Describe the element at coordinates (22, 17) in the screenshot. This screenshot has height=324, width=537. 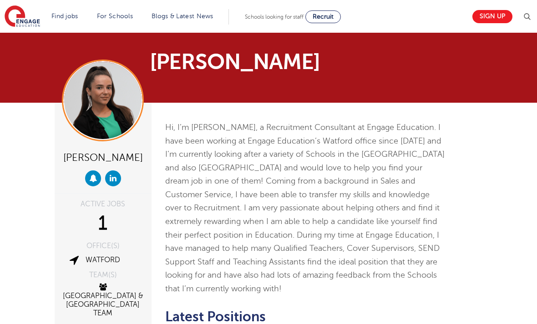
I see `img: Engage Education` at that location.